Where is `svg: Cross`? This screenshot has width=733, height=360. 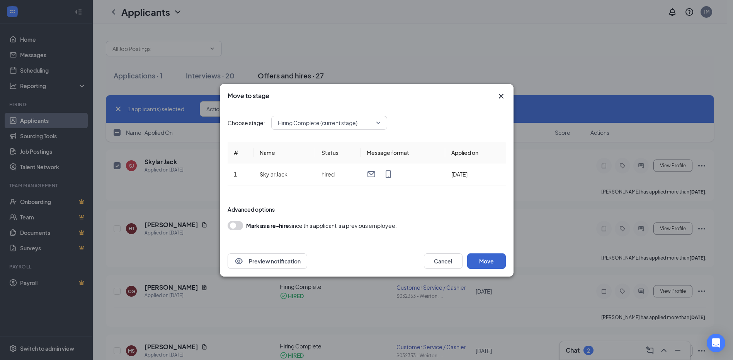 svg: Cross is located at coordinates (501, 96).